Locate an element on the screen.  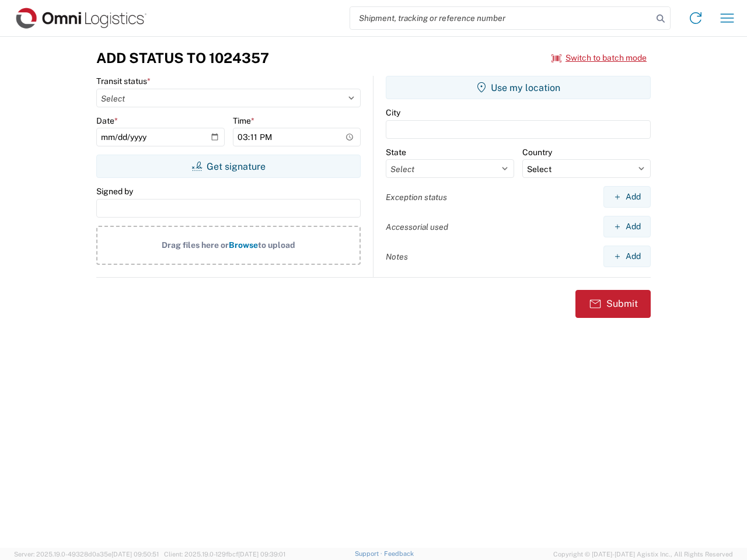
label: Date is located at coordinates (107, 121).